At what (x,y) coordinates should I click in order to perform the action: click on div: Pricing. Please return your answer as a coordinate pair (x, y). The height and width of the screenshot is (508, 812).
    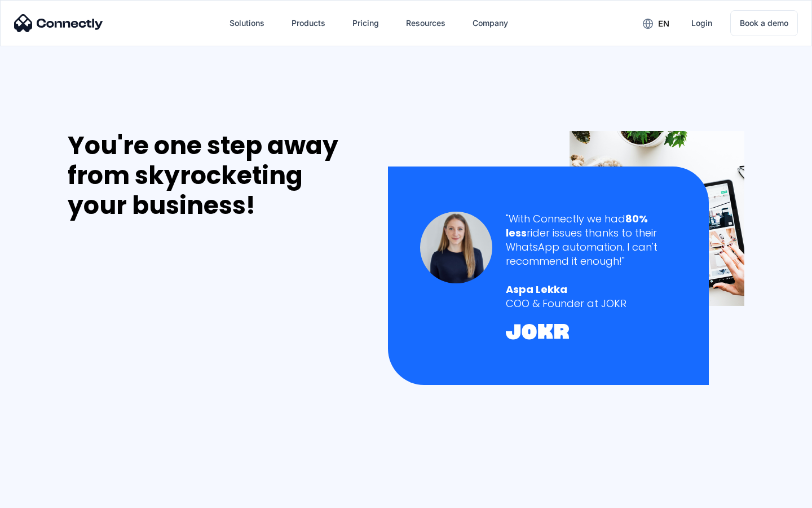
    Looking at the image, I should click on (365, 23).